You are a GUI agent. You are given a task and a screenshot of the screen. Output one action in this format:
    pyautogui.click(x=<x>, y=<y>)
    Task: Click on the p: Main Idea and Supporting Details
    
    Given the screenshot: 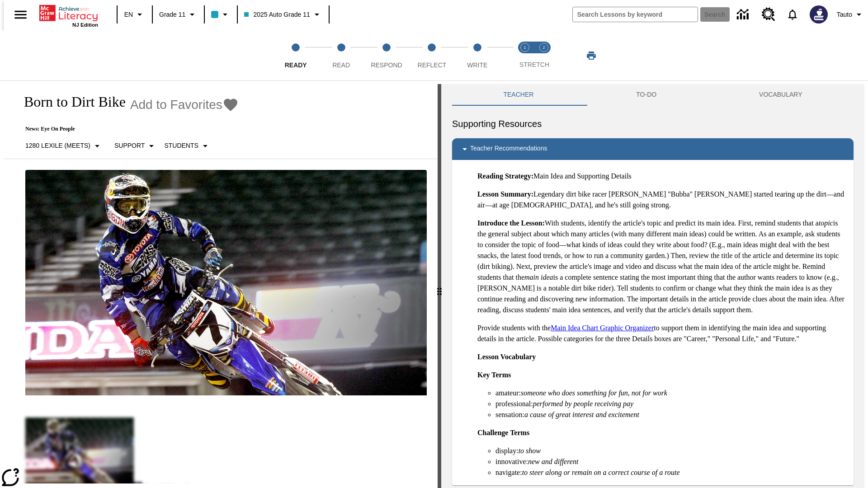 What is the action you would take?
    pyautogui.click(x=662, y=176)
    